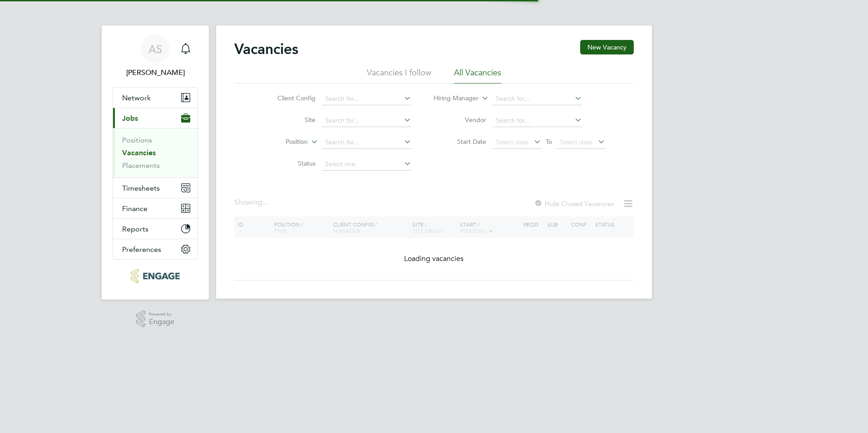 This screenshot has width=868, height=433. I want to click on label: Hiring Manager, so click(453, 99).